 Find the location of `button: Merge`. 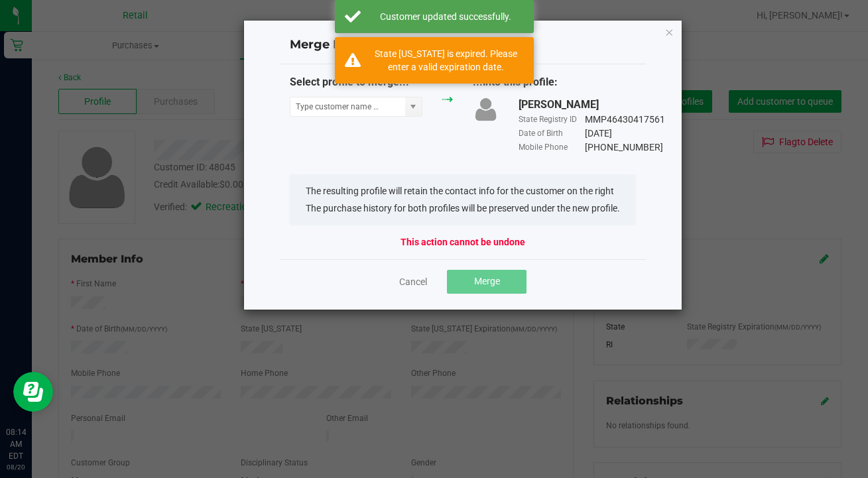

button: Merge is located at coordinates (487, 281).